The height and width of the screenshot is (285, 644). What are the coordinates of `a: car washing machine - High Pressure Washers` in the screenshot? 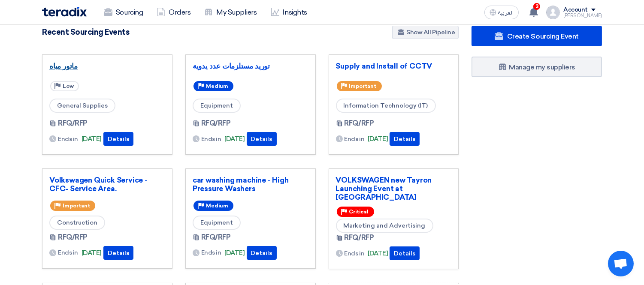 It's located at (251, 184).